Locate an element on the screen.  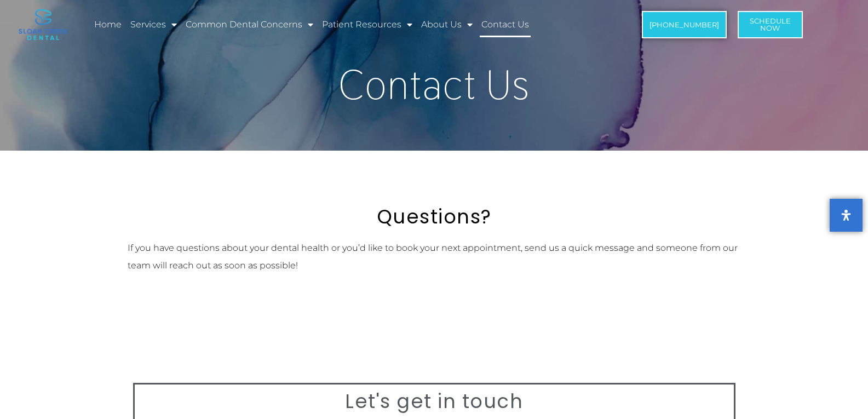
a: Patient Resources is located at coordinates (367, 25).